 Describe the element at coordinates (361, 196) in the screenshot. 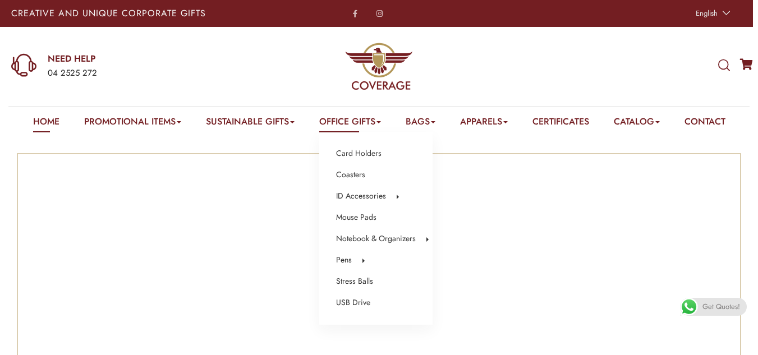

I see `a: ID Accessories` at that location.